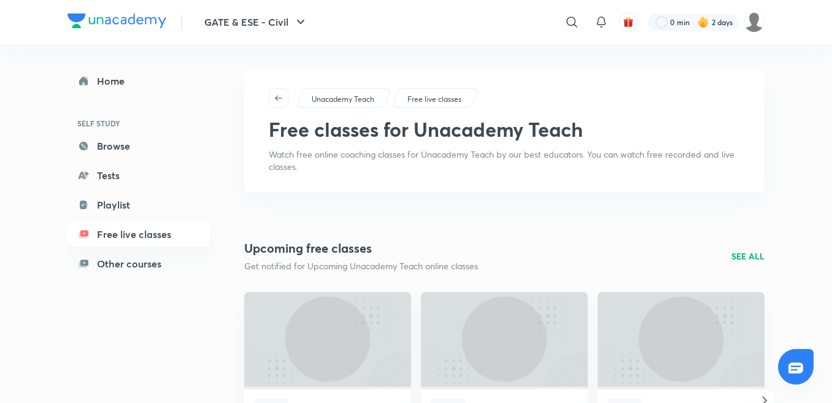 The width and height of the screenshot is (832, 403). What do you see at coordinates (139, 81) in the screenshot?
I see `a: Home` at bounding box center [139, 81].